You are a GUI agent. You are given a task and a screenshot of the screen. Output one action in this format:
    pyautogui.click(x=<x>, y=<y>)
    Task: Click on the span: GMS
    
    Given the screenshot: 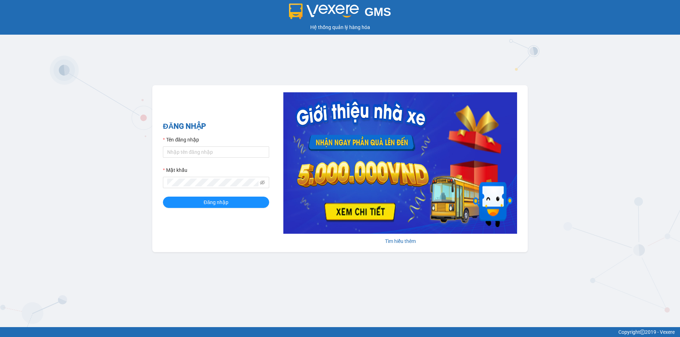 What is the action you would take?
    pyautogui.click(x=377, y=12)
    